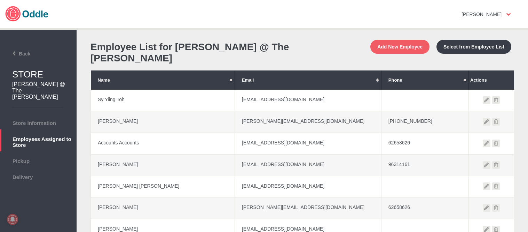 The image size is (528, 232). What do you see at coordinates (425, 80) in the screenshot?
I see `th: Phone: No sort applied, activate to apply an ascending sort` at bounding box center [425, 80].